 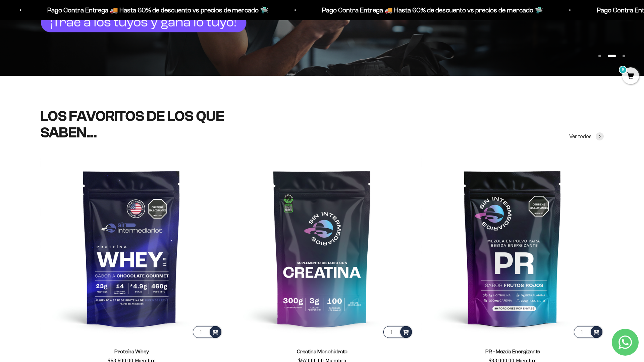 What do you see at coordinates (580, 137) in the screenshot?
I see `span: Ver todos` at bounding box center [580, 137].